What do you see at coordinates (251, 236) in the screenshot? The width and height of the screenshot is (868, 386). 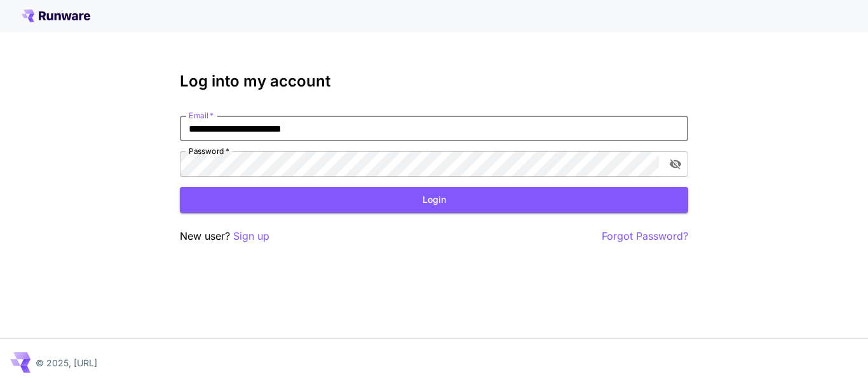 I see `button: Sign up` at bounding box center [251, 236].